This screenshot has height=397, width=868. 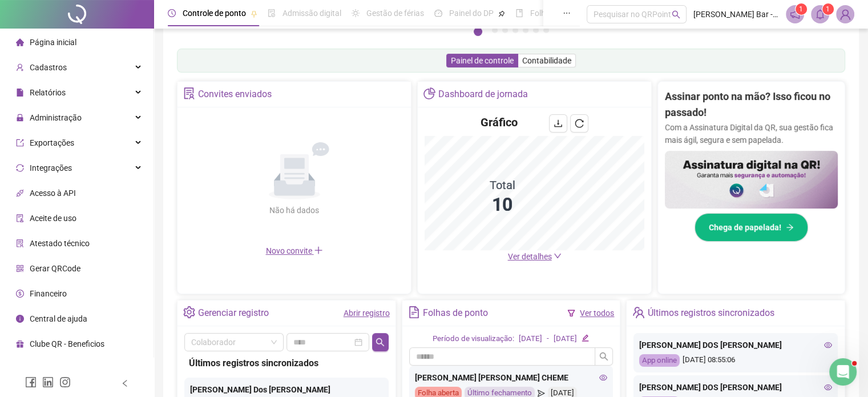 I want to click on span: plus, so click(x=319, y=250).